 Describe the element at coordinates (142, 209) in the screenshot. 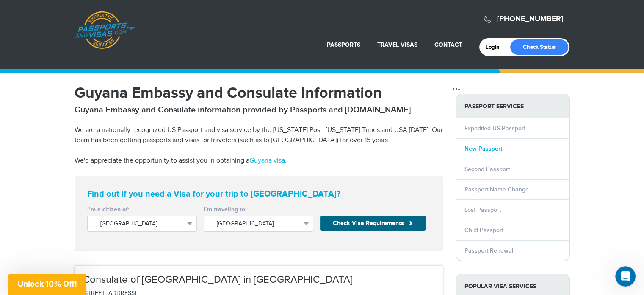

I see `label: I’m a citizen of:` at that location.